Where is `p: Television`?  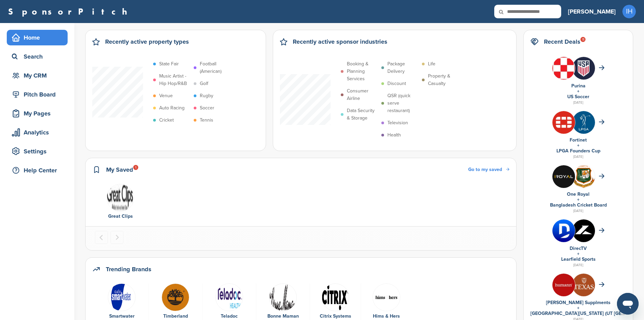
p: Television is located at coordinates (397, 123).